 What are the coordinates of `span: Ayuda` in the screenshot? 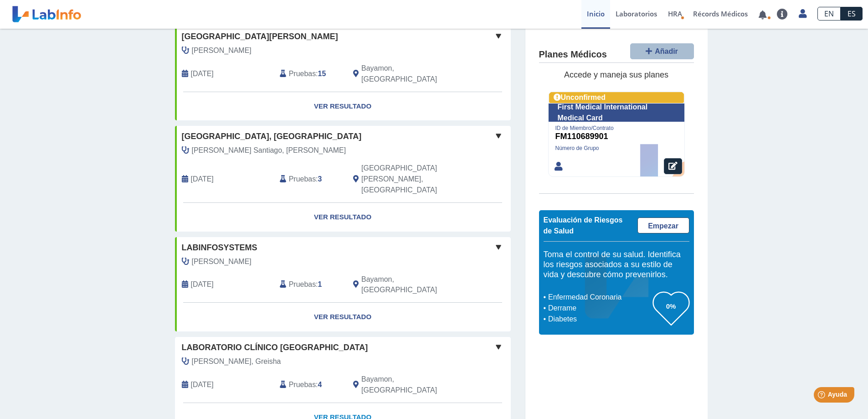 It's located at (50, 11).